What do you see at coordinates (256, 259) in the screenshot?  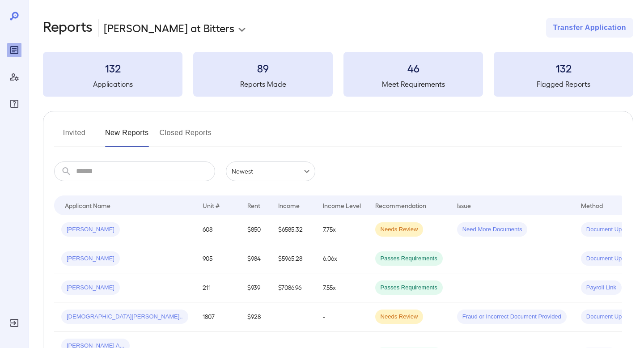 I see `td: $984` at bounding box center [256, 259].